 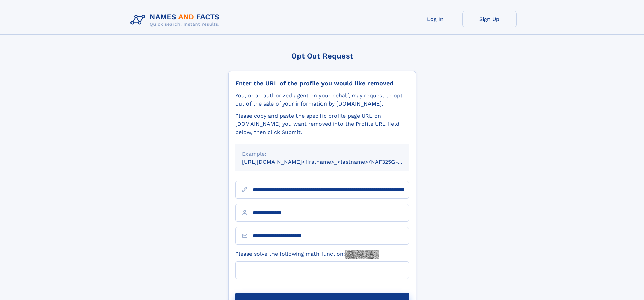 What do you see at coordinates (176, 20) in the screenshot?
I see `img: Logo Names and Facts` at bounding box center [176, 20].